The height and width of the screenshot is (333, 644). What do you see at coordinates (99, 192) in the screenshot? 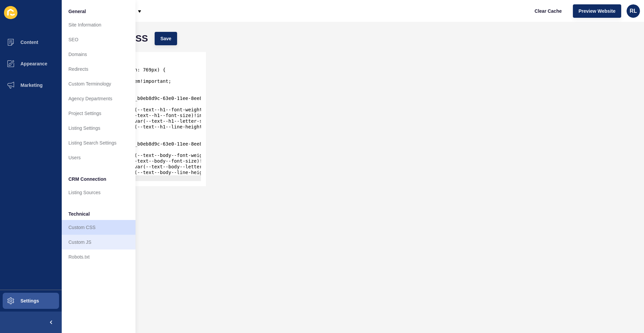
I see `a: Listing Sources` at bounding box center [99, 192].